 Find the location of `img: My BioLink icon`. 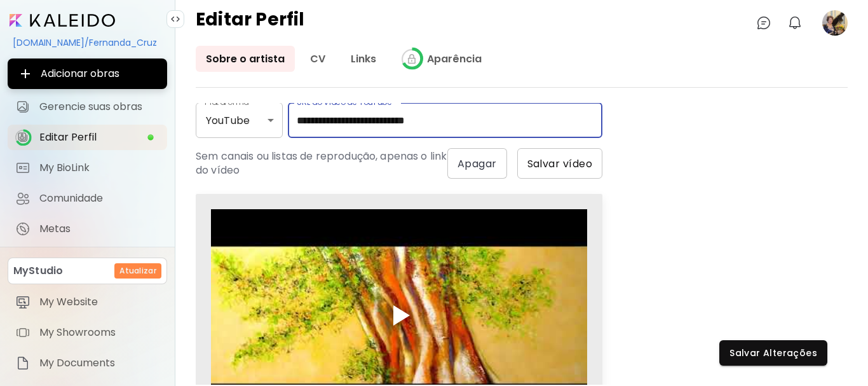

img: My BioLink icon is located at coordinates (23, 168).